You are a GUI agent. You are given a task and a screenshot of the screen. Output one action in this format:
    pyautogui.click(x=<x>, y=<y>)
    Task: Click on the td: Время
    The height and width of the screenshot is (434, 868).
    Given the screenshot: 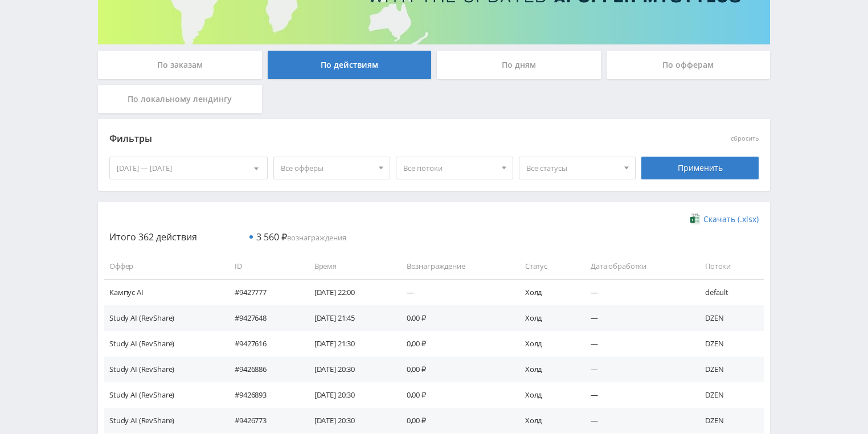 What is the action you would take?
    pyautogui.click(x=350, y=266)
    